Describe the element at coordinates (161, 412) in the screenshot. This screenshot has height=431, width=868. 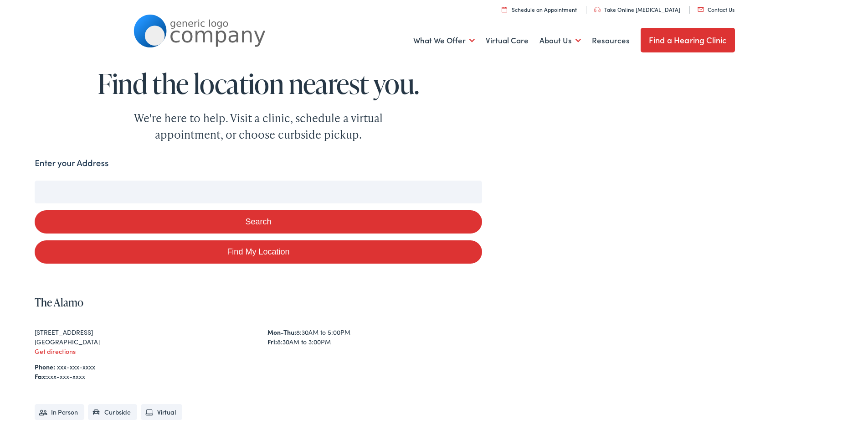
I see `li: Virtual` at that location.